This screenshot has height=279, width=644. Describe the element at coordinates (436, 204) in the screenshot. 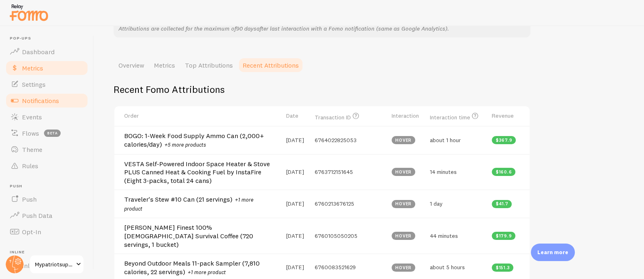

I see `span: 1 day` at that location.